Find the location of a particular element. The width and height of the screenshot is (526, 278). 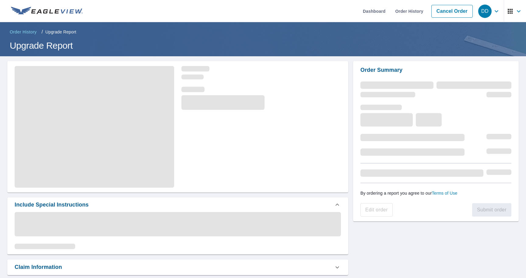

a: Terms of Use is located at coordinates (444, 193).